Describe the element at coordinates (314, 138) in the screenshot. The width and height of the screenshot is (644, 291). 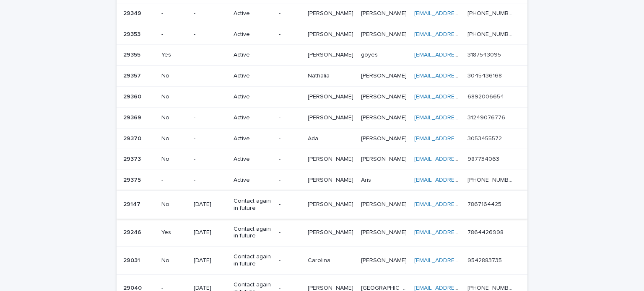
I see `p: Ada` at that location.